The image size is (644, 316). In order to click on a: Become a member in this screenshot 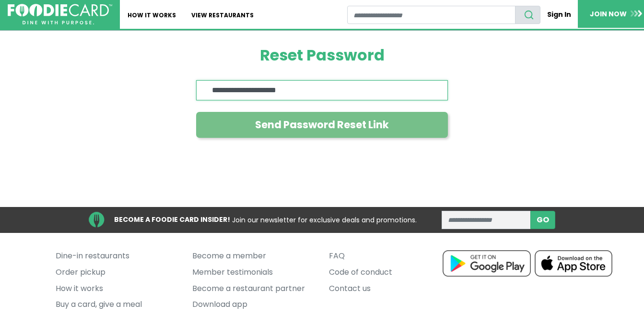, I will do `click(253, 257)`.